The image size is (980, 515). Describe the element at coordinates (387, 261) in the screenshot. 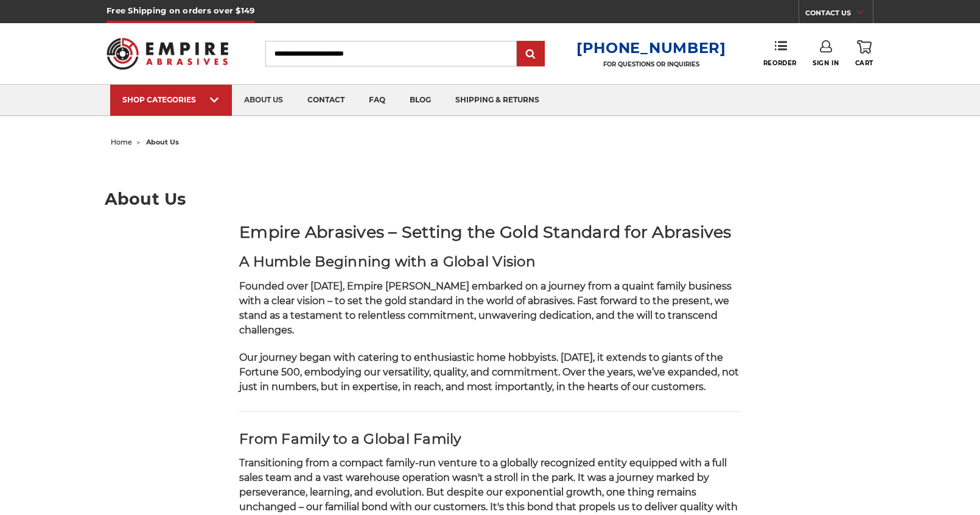

I see `strong: A Humble Beginning with a Global Vision` at that location.